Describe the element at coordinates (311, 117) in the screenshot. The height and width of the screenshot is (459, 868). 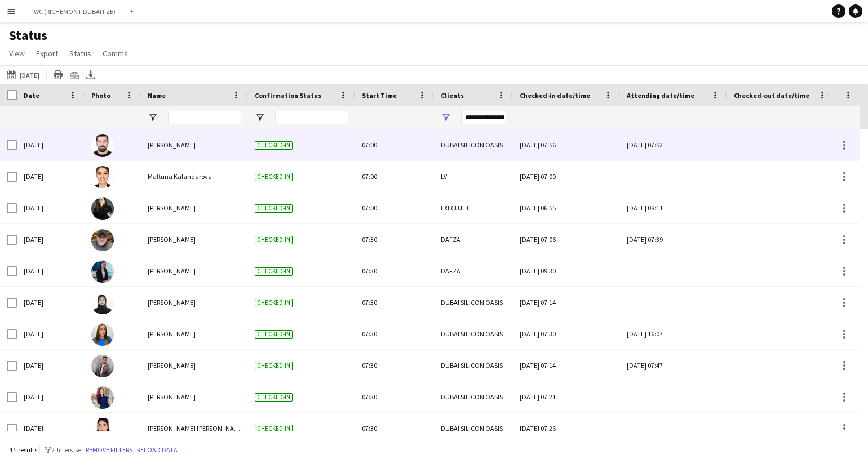
I see `input: Confirmation Status Filter Input` at that location.